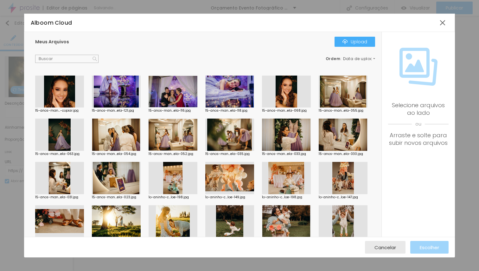  What do you see at coordinates (333, 59) in the screenshot?
I see `span: Ordem` at bounding box center [333, 59].